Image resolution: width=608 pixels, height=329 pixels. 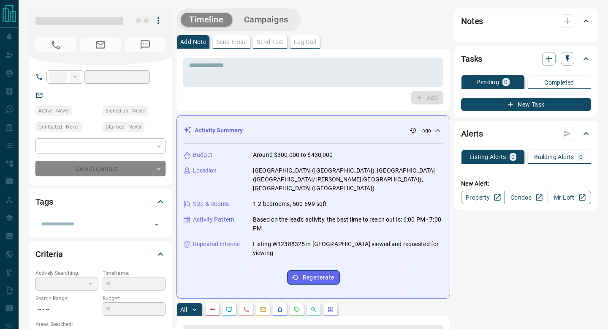 What do you see at coordinates (134, 273) in the screenshot?
I see `p: Timeframe:` at bounding box center [134, 273].